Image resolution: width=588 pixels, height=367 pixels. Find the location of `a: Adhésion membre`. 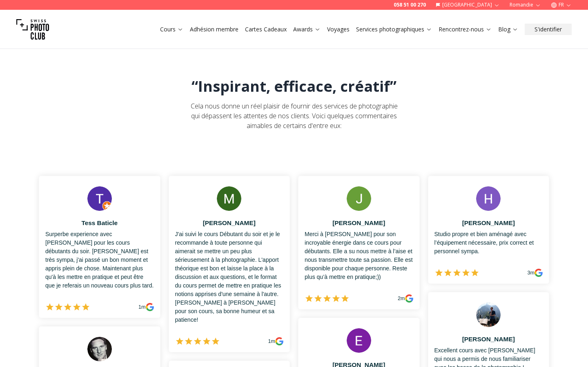

a: Adhésion membre is located at coordinates (214, 30).